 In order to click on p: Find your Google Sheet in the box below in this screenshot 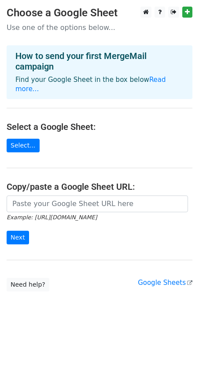, I will do `click(100, 85)`.